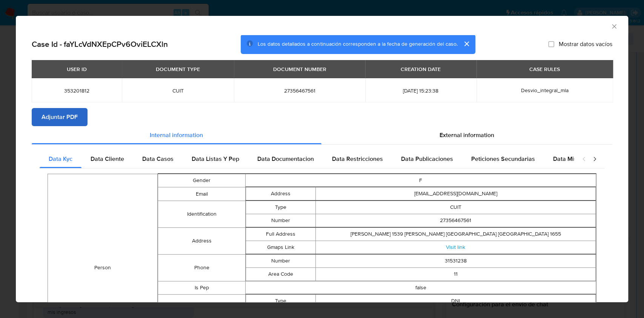  What do you see at coordinates (586, 44) in the screenshot?
I see `span: Mostrar datos vacíos` at bounding box center [586, 44].